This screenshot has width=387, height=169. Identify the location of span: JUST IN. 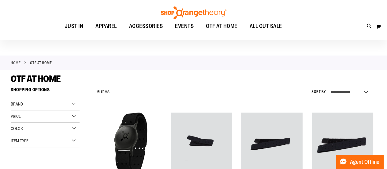
(74, 26).